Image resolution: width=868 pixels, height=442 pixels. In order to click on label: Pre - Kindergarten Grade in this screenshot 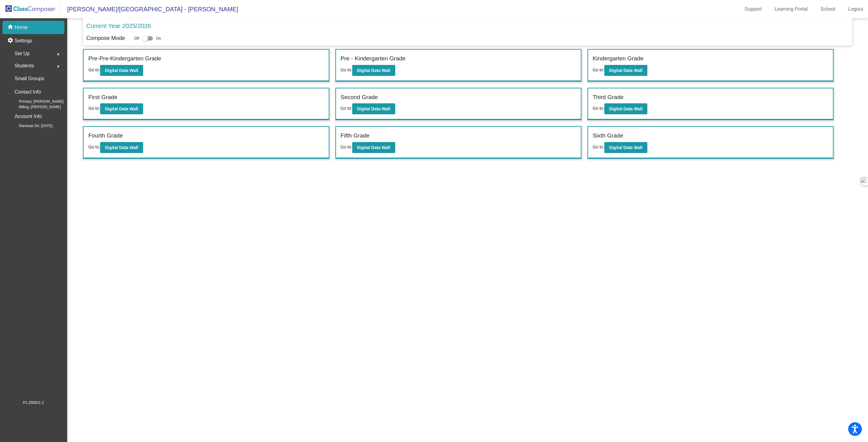, I will do `click(373, 59)`.